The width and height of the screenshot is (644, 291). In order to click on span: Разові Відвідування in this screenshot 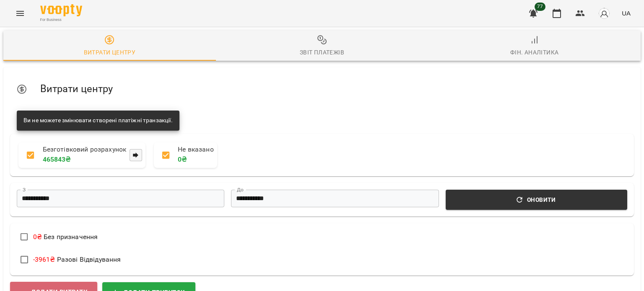, I will do `click(77, 259)`.